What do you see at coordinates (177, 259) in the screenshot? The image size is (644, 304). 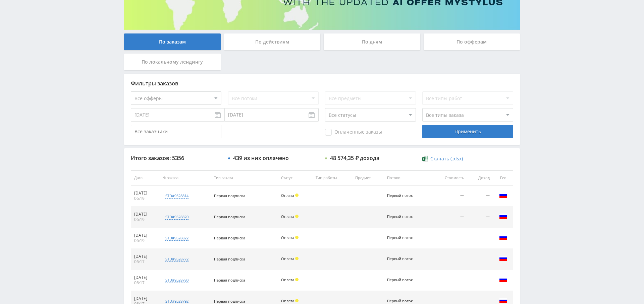 I see `div: std#9528772` at bounding box center [177, 259].